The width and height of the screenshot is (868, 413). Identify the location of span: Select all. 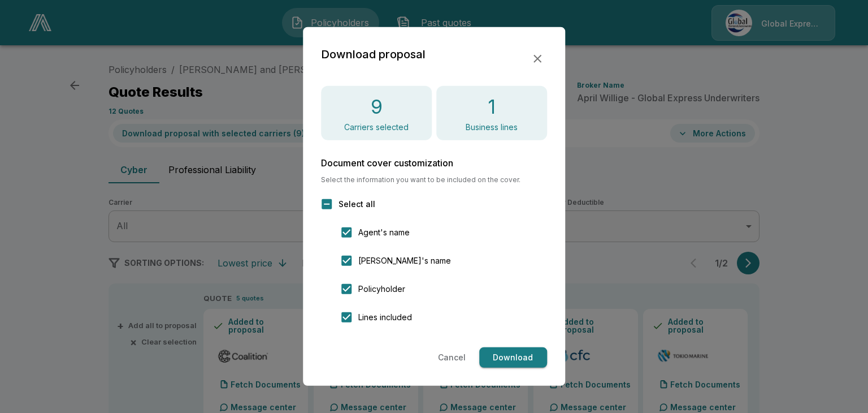
(356, 204).